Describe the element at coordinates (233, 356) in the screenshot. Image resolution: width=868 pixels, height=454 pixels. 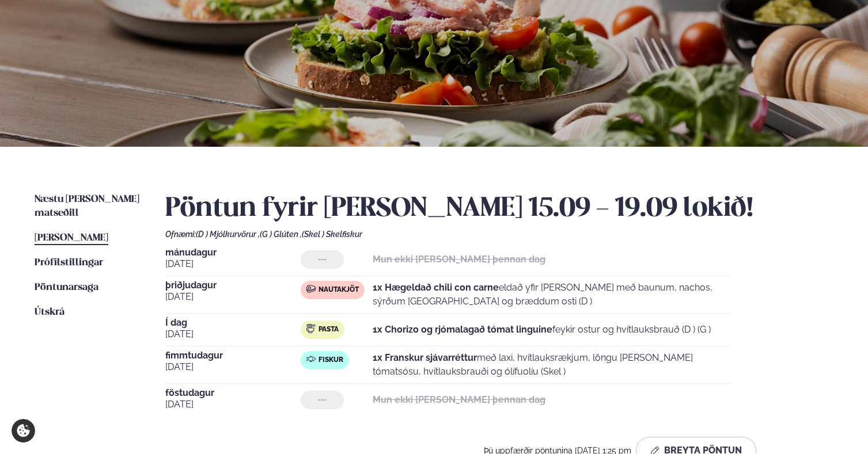
I see `span: fimmtudagur` at that location.